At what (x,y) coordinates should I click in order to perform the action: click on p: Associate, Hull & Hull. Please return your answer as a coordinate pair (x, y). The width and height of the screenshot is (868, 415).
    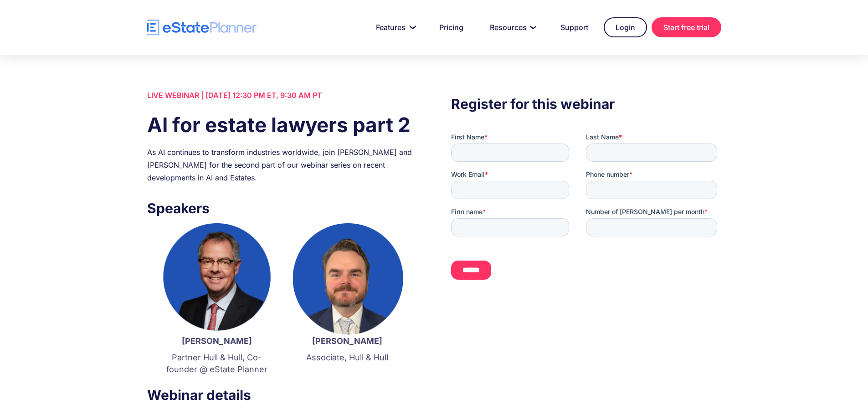
    Looking at the image, I should click on (347, 357).